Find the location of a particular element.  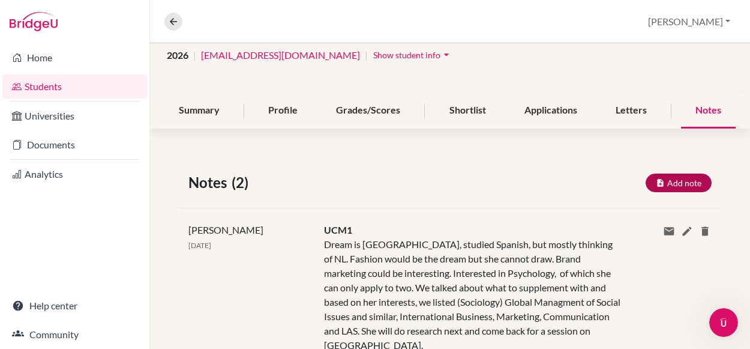

span: UCM1 is located at coordinates (338, 229).